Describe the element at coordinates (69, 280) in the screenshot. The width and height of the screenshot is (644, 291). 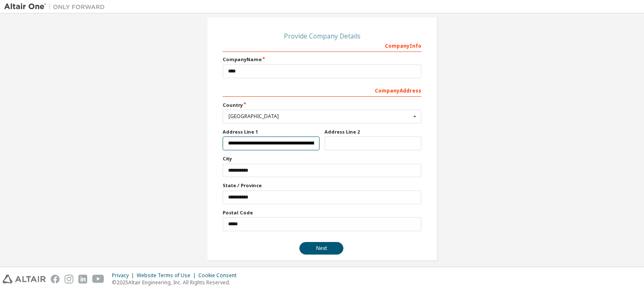
I see `img: instagram.svg` at that location.